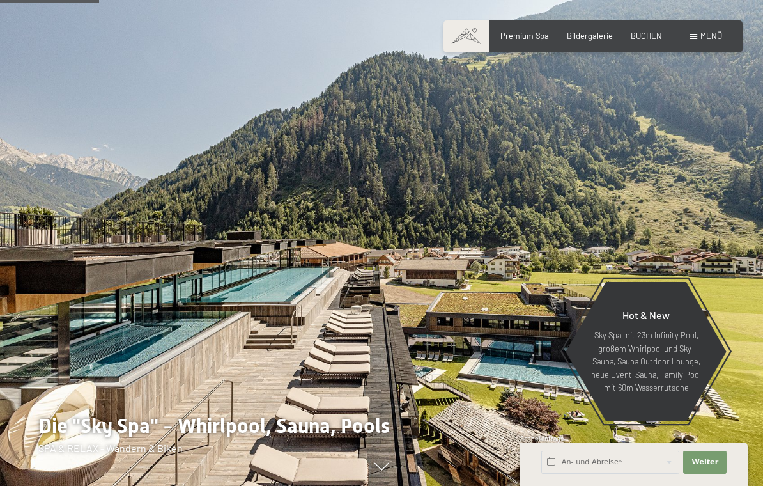  I want to click on span: Premium Spa, so click(525, 36).